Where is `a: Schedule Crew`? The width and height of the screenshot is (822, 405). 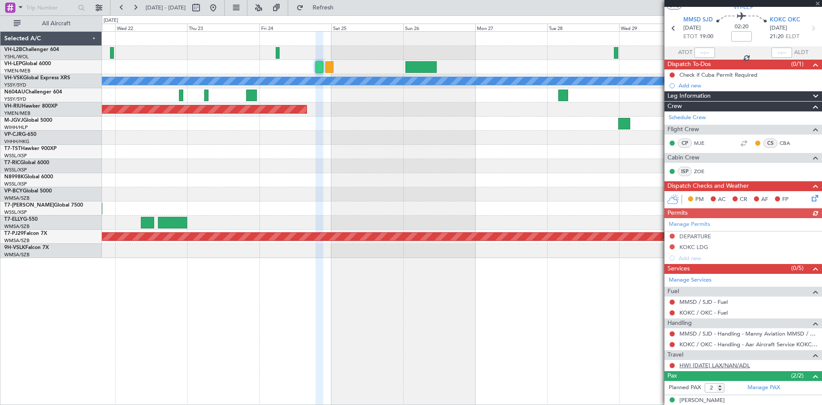
a: Schedule Crew is located at coordinates (687, 118).